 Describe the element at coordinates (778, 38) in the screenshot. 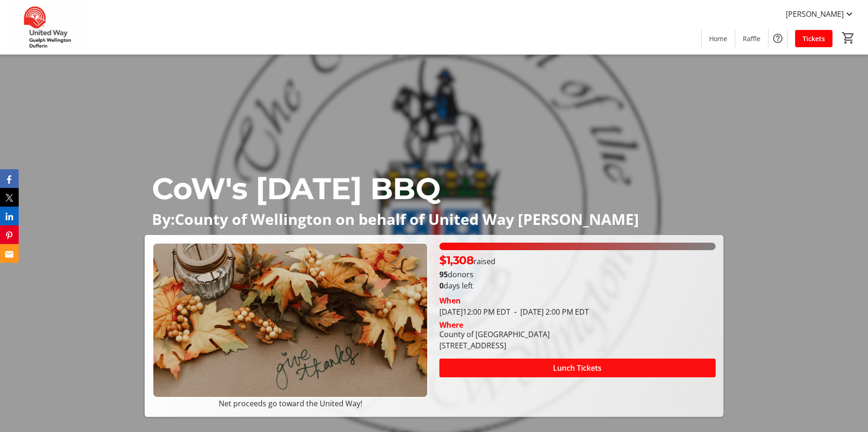

I see `button: Help` at that location.